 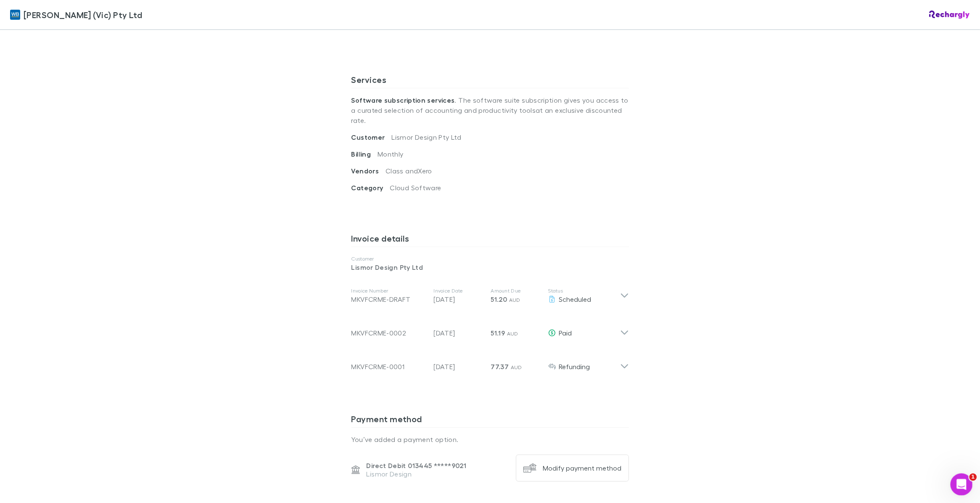 I want to click on span: Customer, so click(x=372, y=137).